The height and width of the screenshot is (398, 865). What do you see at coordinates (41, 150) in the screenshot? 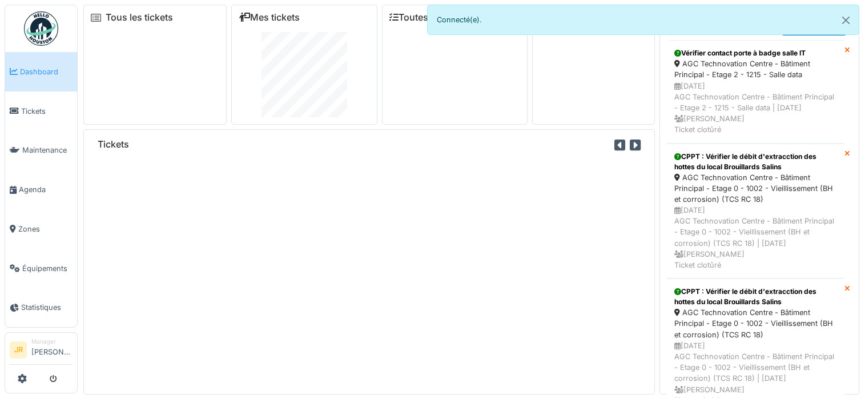
I see `a: Maintenance` at bounding box center [41, 150].